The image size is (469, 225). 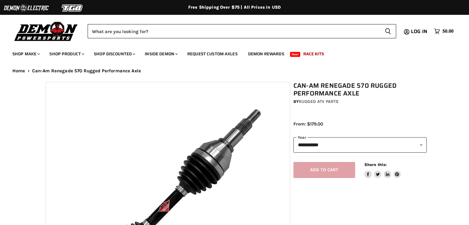 I want to click on a: Shop Make, so click(x=26, y=54).